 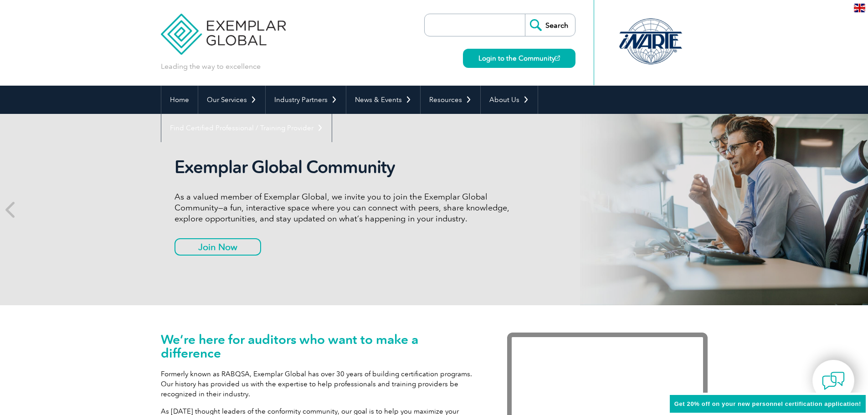 What do you see at coordinates (218, 247) in the screenshot?
I see `a: Join Now` at bounding box center [218, 247].